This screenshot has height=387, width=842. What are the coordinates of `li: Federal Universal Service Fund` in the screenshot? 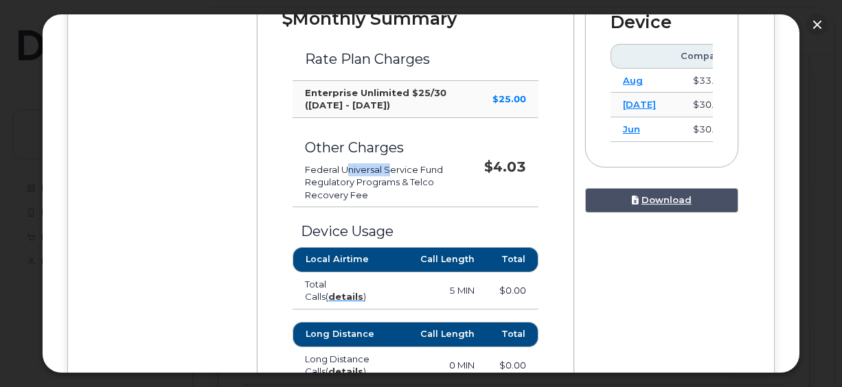 It's located at (382, 170).